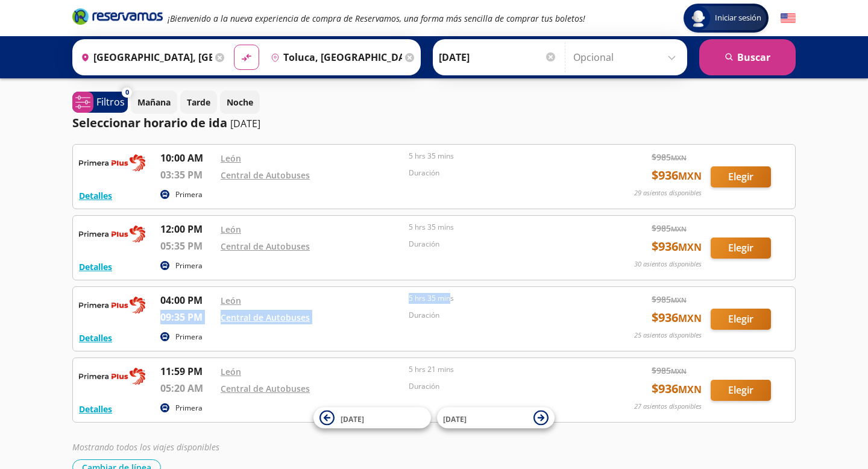 This screenshot has height=469, width=868. What do you see at coordinates (187, 229) in the screenshot?
I see `p: 12:00 PM` at bounding box center [187, 229].